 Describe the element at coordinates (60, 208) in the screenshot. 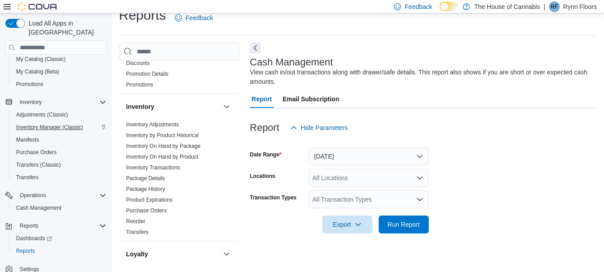

I see `button: Cash Management` at that location.